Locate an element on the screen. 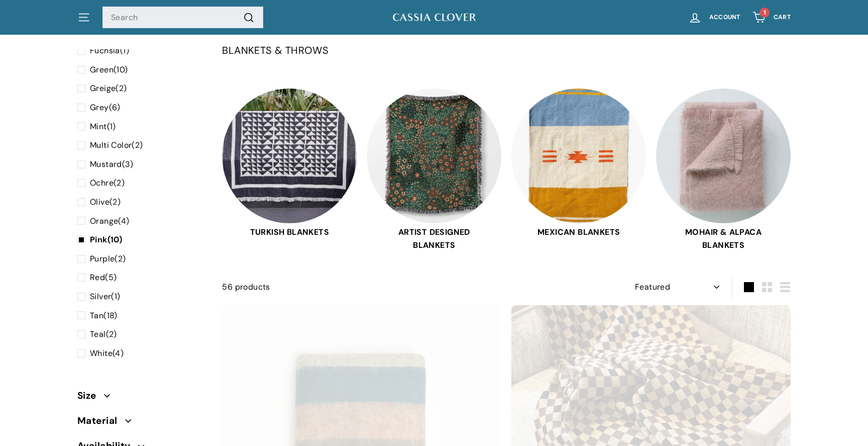 Image resolution: width=868 pixels, height=446 pixels. span: Pink is located at coordinates (99, 239).